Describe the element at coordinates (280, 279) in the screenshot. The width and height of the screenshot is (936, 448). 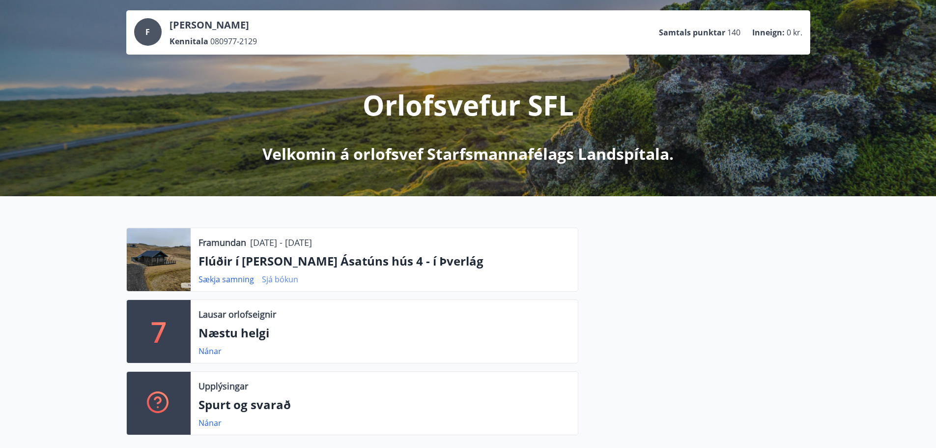
I see `a: Sjá bókun` at that location.